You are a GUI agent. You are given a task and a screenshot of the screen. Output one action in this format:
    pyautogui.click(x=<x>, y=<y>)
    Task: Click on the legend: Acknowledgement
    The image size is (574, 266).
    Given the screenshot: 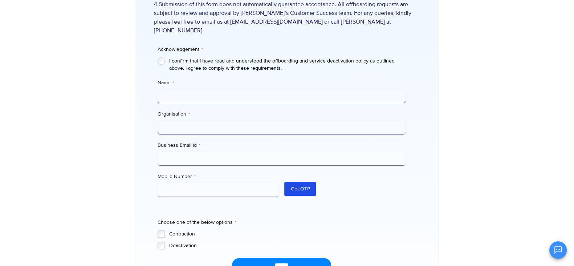 What is the action you would take?
    pyautogui.click(x=180, y=49)
    